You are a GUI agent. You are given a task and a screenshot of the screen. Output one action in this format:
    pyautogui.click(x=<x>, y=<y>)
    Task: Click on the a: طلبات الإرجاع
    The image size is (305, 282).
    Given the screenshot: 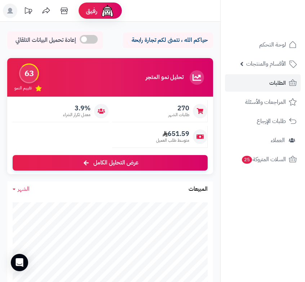 What is the action you would take?
    pyautogui.click(x=262, y=121)
    